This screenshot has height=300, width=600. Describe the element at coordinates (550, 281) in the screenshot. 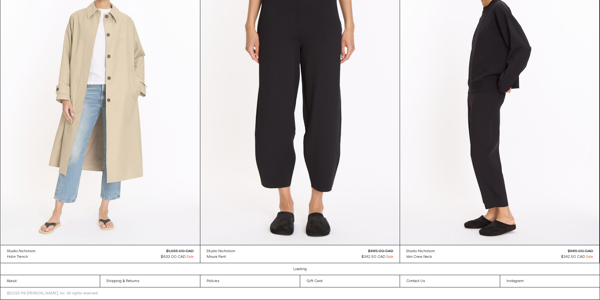

I see `a: Instagram` at that location.